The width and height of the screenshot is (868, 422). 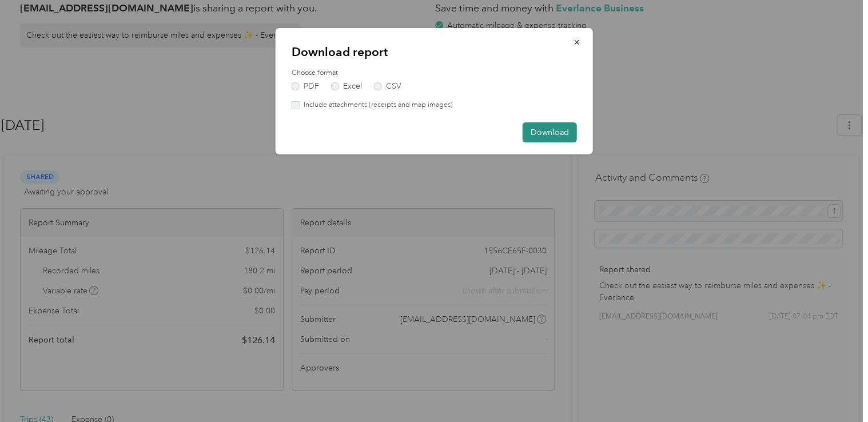 I want to click on label: Include attachments (receipts and map images), so click(x=376, y=105).